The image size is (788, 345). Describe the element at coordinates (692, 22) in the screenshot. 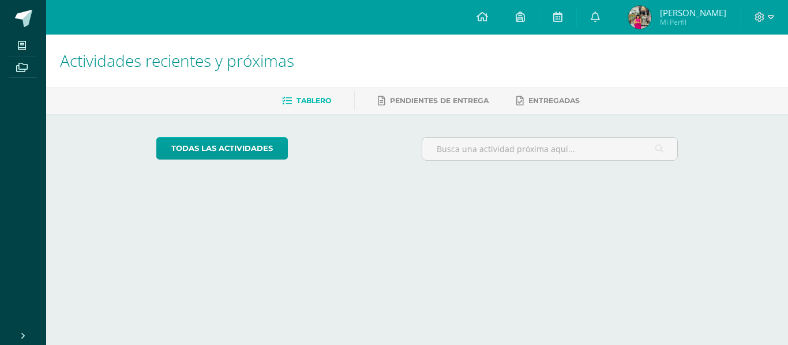

I see `span: Mi Perfil` at that location.